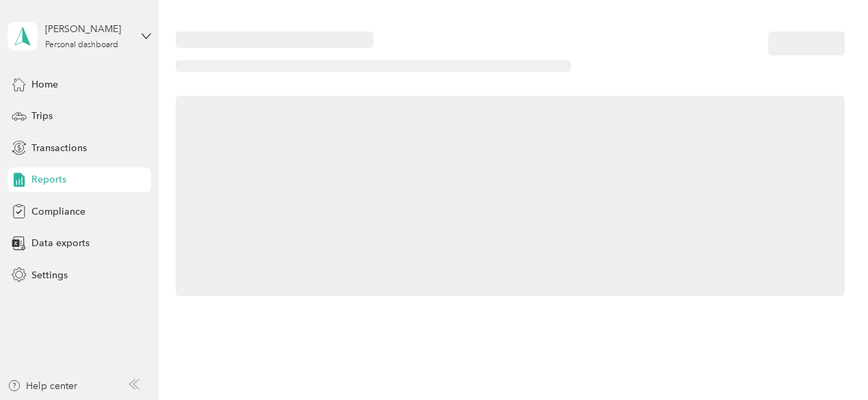 This screenshot has width=868, height=400. I want to click on span: Compliance, so click(58, 211).